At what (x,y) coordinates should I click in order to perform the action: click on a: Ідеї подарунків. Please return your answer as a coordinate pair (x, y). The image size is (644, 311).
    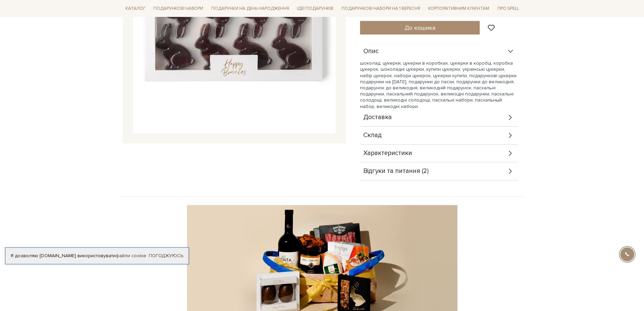
    Looking at the image, I should click on (315, 8).